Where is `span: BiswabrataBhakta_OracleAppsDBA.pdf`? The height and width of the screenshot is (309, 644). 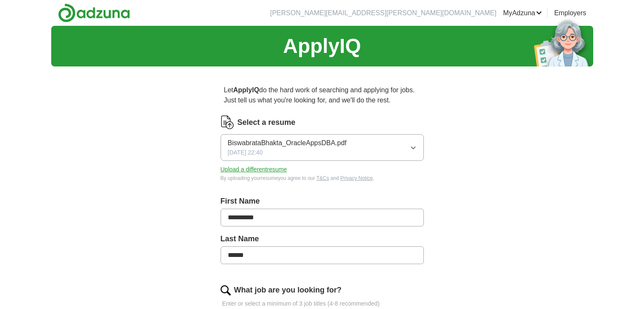 span: BiswabrataBhakta_OracleAppsDBA.pdf is located at coordinates (287, 143).